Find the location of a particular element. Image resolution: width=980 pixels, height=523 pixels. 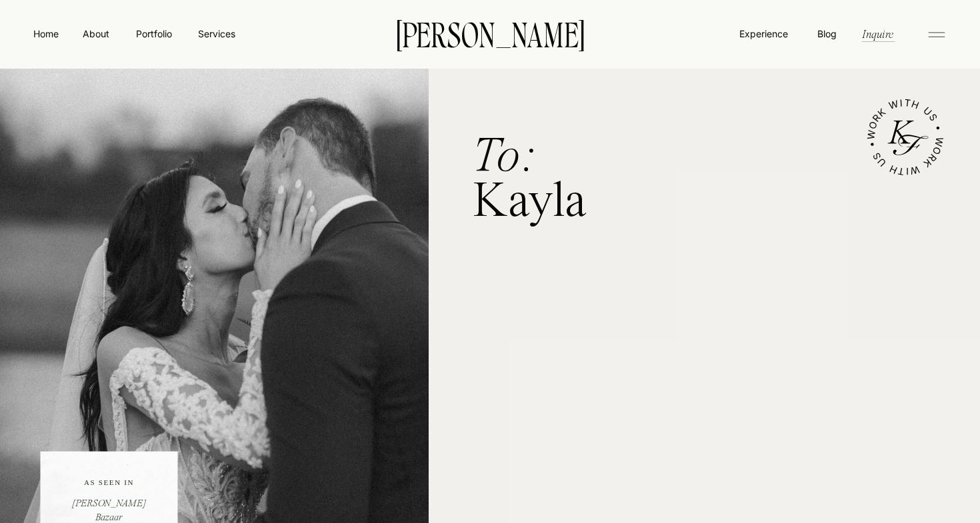

a: Portfolio is located at coordinates (153, 33).